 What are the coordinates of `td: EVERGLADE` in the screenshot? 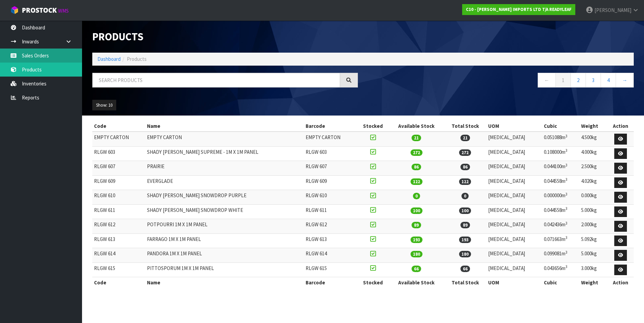 It's located at (225, 182).